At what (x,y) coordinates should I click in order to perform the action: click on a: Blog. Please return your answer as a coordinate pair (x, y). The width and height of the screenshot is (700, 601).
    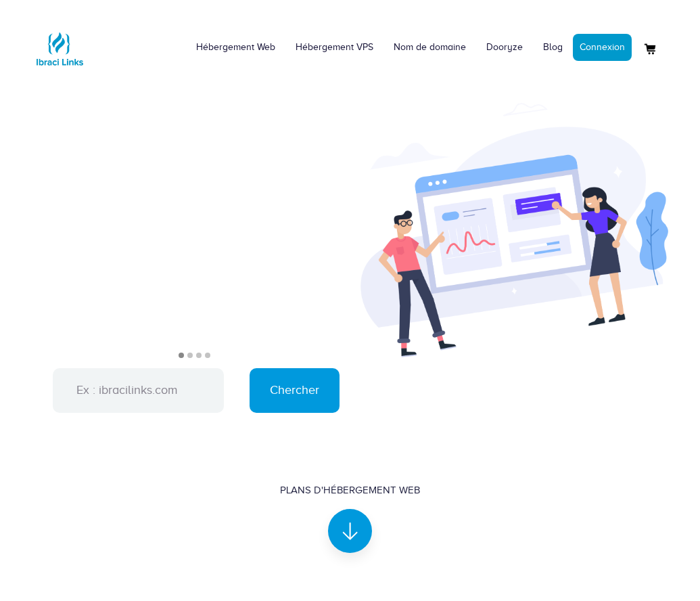
    Looking at the image, I should click on (553, 47).